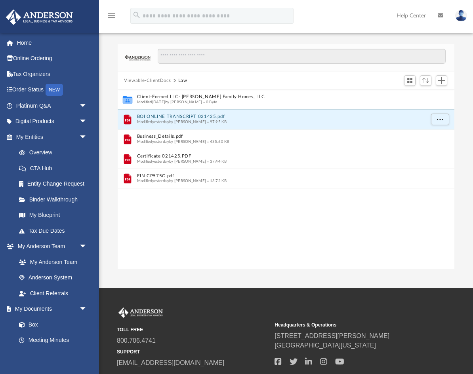  I want to click on a: Box, so click(51, 325).